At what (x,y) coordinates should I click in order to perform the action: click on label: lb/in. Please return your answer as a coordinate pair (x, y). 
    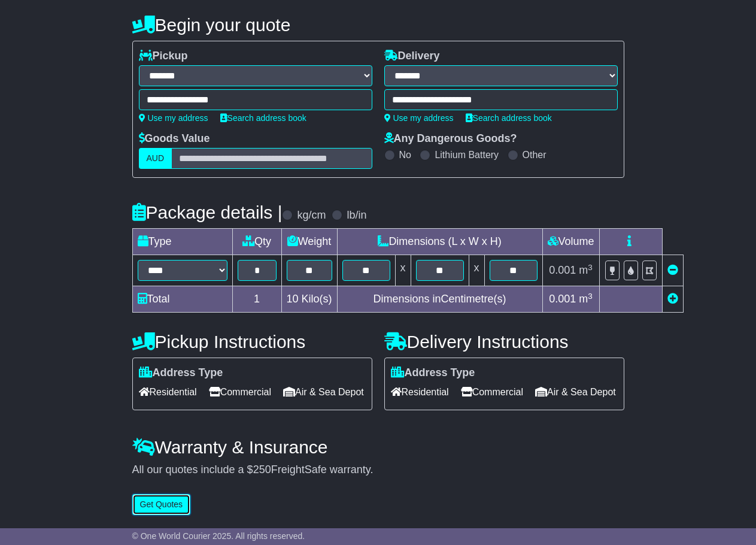
    Looking at the image, I should click on (356, 216).